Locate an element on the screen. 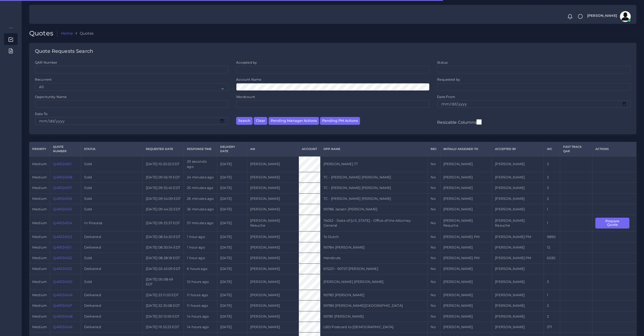 This screenshot has width=644, height=336. button: Clear is located at coordinates (261, 121).